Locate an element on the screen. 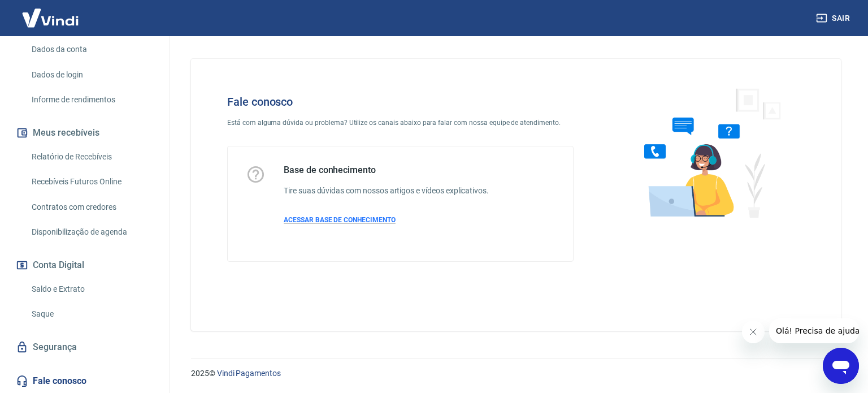  a: ACESSAR BASE DE CONHECIMENTO is located at coordinates (386, 220).